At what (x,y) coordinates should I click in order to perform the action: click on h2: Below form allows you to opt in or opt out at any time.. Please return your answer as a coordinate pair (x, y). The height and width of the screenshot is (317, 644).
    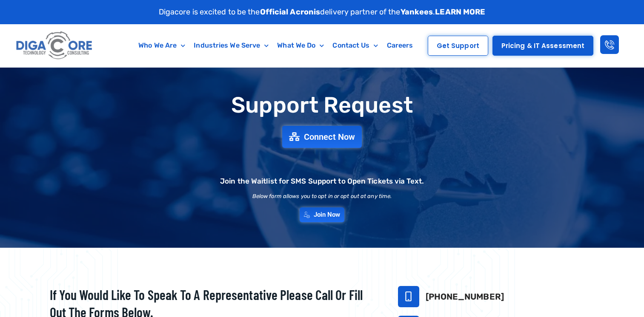
    Looking at the image, I should click on (322, 196).